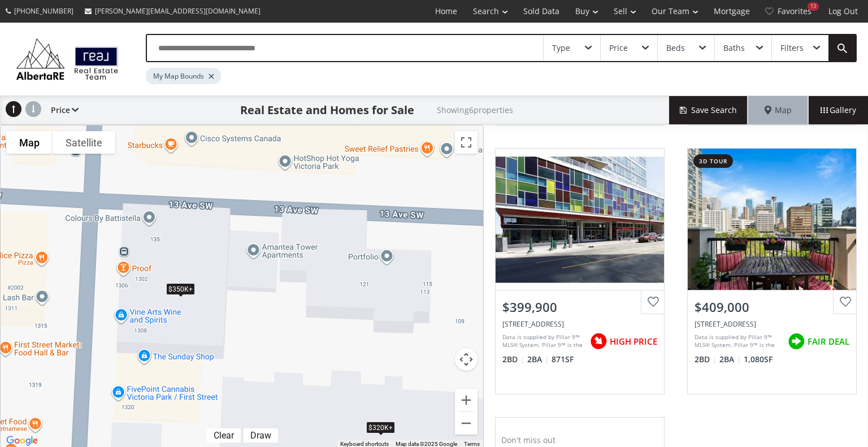 The width and height of the screenshot is (868, 447). I want to click on div: Baths, so click(734, 48).